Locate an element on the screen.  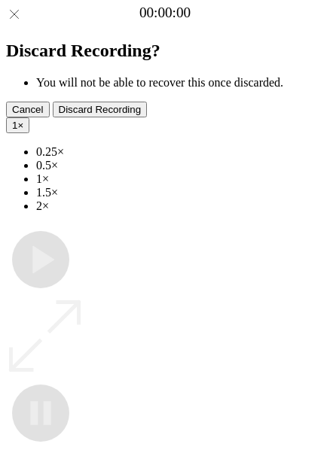
button: Discard Recording is located at coordinates (100, 109).